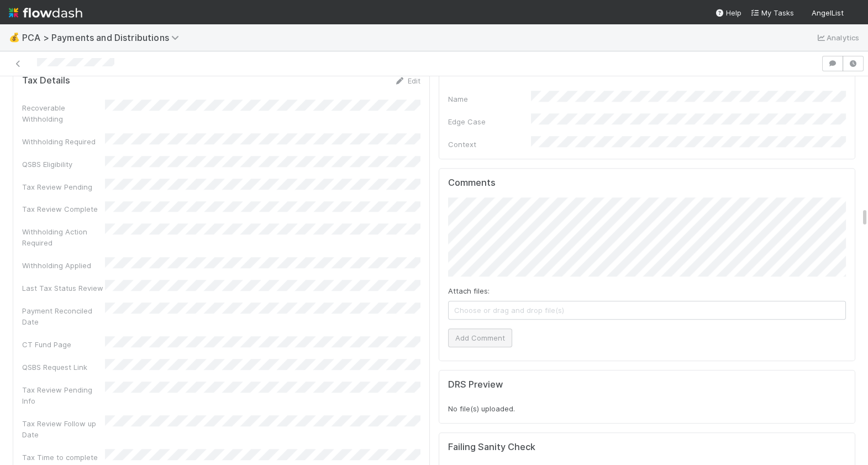 The height and width of the screenshot is (465, 868). I want to click on img: avatar_87e1a465-5456-4979-8ac4-f0cdb5bbfe2d.png, so click(854, 13).